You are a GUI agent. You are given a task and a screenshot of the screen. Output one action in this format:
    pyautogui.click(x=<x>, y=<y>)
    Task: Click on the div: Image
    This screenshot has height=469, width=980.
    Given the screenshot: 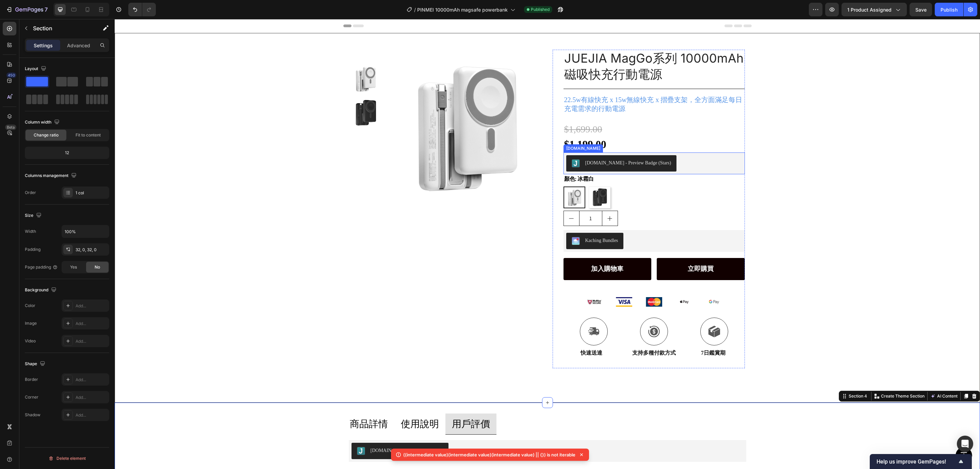 What is the action you would take?
    pyautogui.click(x=31, y=323)
    